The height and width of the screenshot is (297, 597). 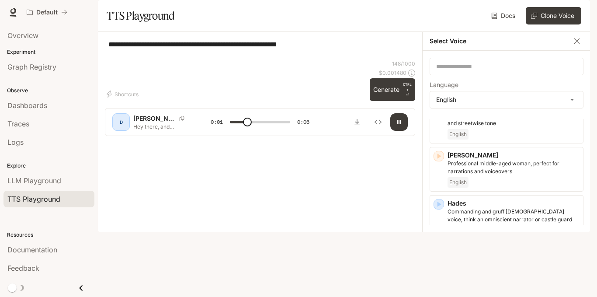 What do you see at coordinates (407, 87) in the screenshot?
I see `p: CTRL +` at bounding box center [407, 87].